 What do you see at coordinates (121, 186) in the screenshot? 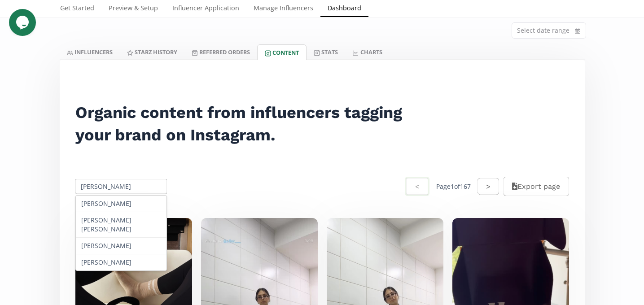
I see `input: All influencers` at bounding box center [121, 186].